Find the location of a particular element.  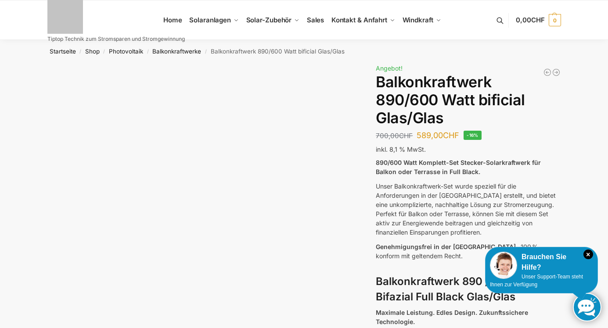

span: Kontakt & Anfahrt is located at coordinates (359, 20).